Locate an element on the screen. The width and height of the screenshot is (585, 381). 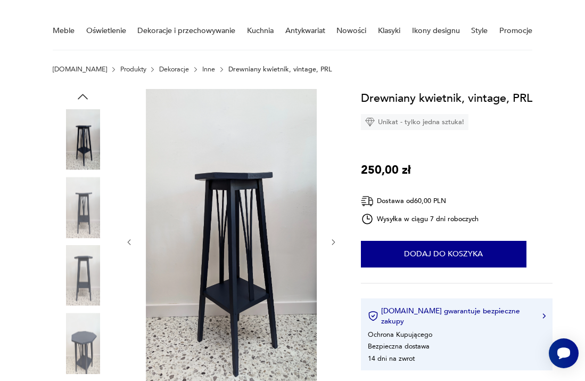
a: Kuchnia is located at coordinates (261, 30).